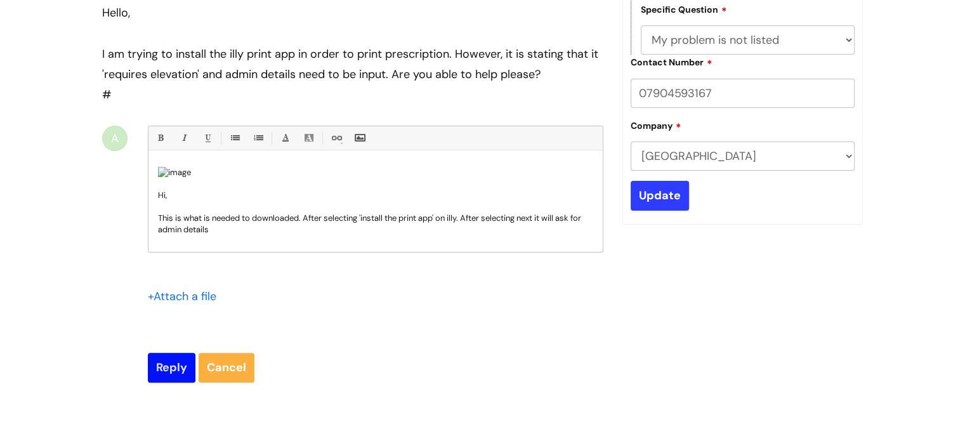 This screenshot has width=965, height=441. What do you see at coordinates (115, 138) in the screenshot?
I see `div: A` at bounding box center [115, 138].